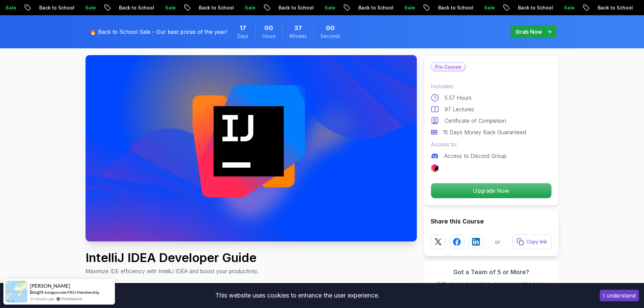 Image resolution: width=644 pixels, height=308 pixels. Describe the element at coordinates (243, 36) in the screenshot. I see `span: Days` at that location.